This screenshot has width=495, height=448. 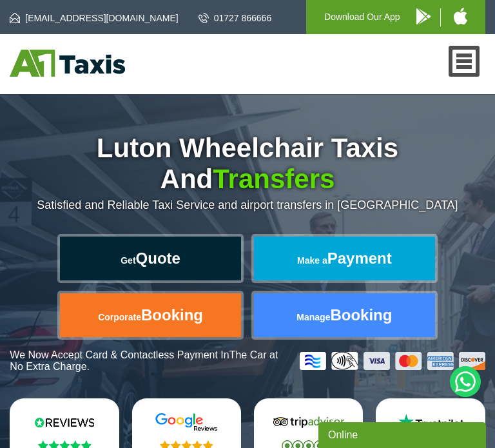 I want to click on span: Transfers, so click(x=273, y=179).